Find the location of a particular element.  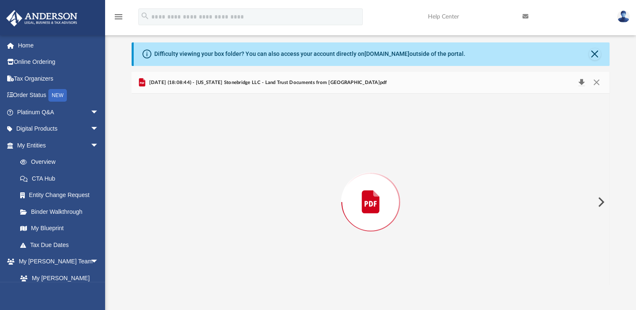

a: Entity Change Request is located at coordinates (61, 195).